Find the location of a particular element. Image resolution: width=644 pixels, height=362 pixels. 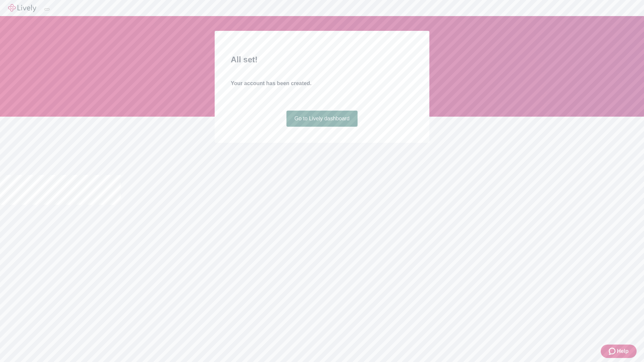

img: Lively is located at coordinates (22, 8).